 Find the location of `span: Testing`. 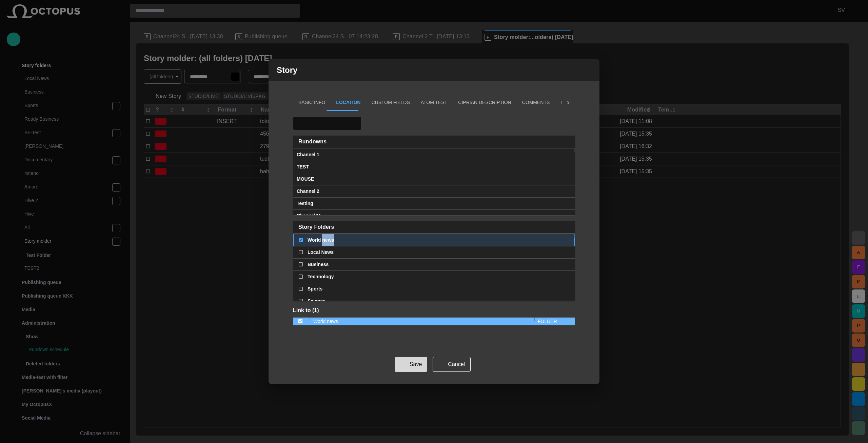

span: Testing is located at coordinates (305, 204).